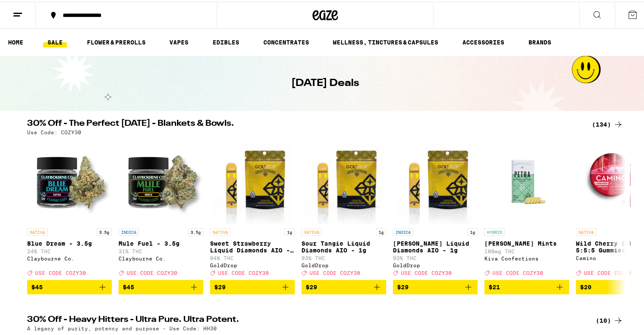 The width and height of the screenshot is (644, 335). Describe the element at coordinates (161, 242) in the screenshot. I see `p: Mule Fuel - 3.5g` at that location.